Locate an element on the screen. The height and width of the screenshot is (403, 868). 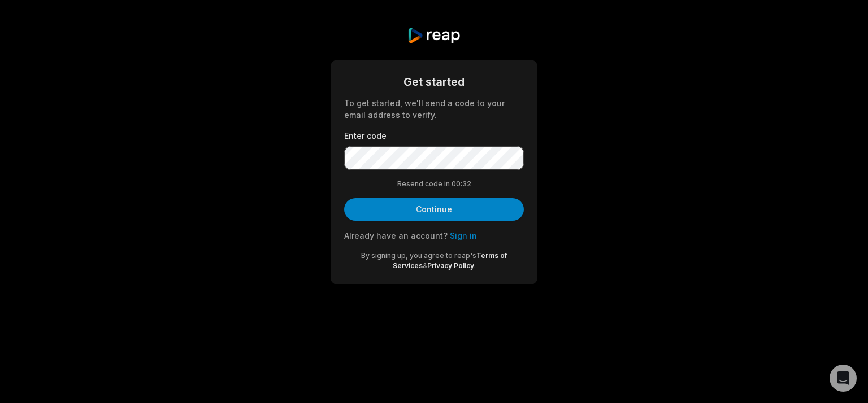
div: Get started is located at coordinates (434, 82).